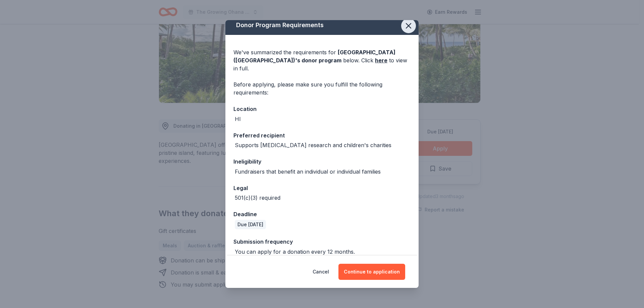 This screenshot has width=644, height=308. Describe the element at coordinates (322, 60) in the screenshot. I see `div: We've summarized the requirements for below. Click to view in full.` at that location.